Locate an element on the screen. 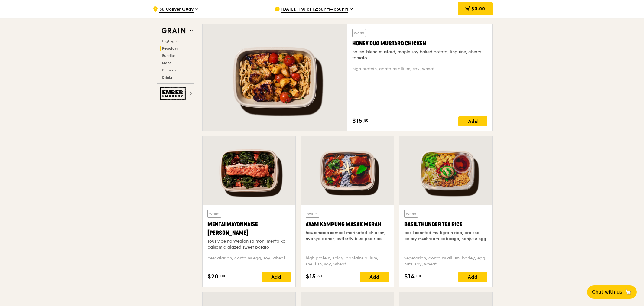  span: 50 Collyer Quay is located at coordinates (176, 10).